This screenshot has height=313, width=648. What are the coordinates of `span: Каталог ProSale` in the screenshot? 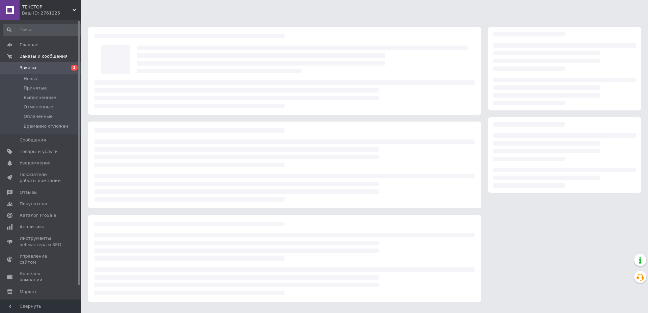 It's located at (38, 215).